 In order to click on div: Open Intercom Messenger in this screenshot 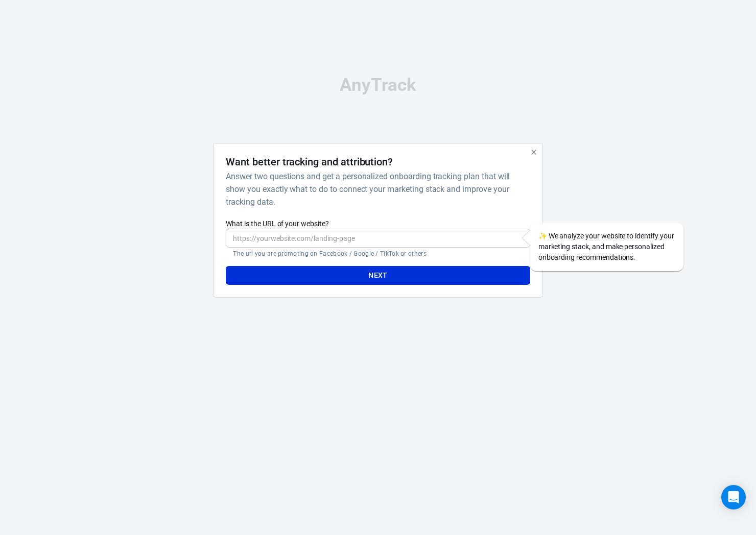, I will do `click(733, 497)`.